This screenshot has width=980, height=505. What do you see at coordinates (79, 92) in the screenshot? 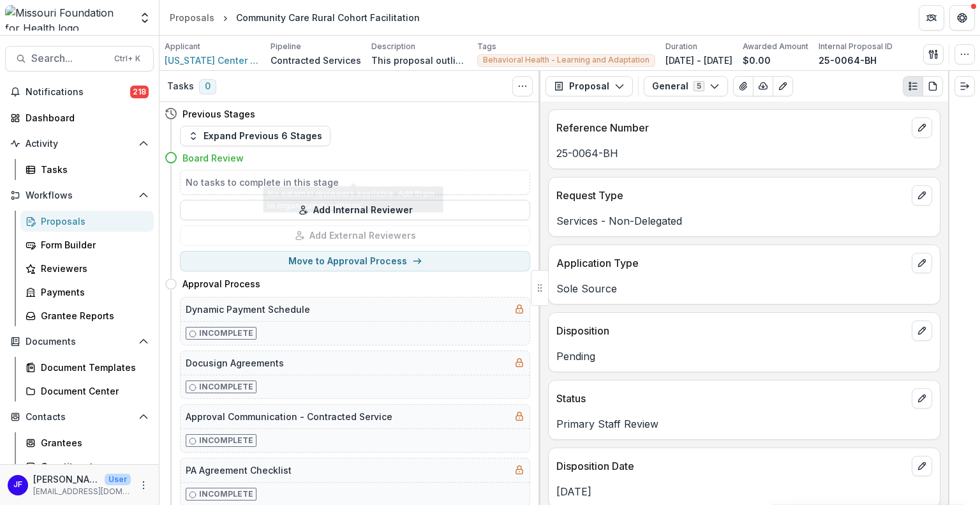
I see `button: Notifications218` at bounding box center [79, 92].